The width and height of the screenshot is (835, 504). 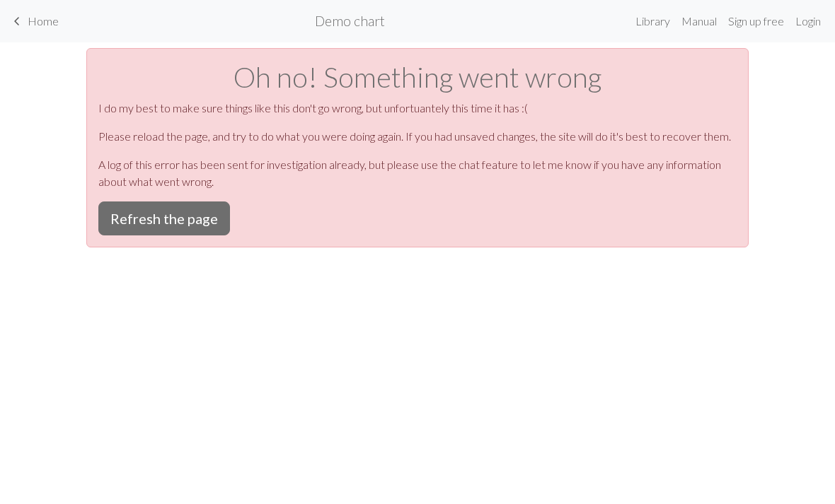 I want to click on p: A log of this error has been sent for investigation already, but please use the chat feature to l..., so click(x=417, y=173).